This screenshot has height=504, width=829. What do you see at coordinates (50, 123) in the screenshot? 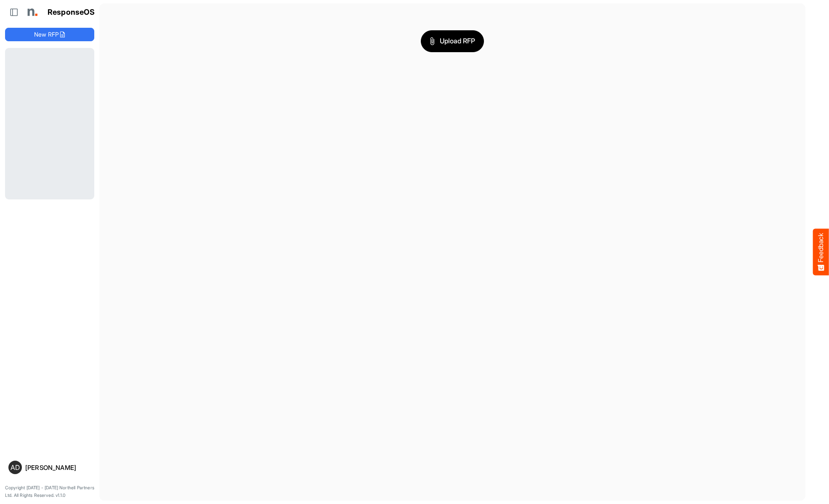
I see `div: Loading...` at bounding box center [50, 123].